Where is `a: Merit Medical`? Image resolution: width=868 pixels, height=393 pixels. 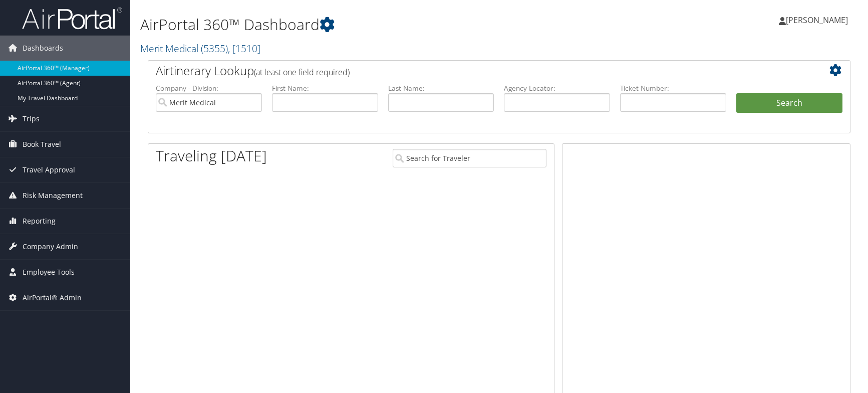
a: Merit Medical is located at coordinates (201, 48).